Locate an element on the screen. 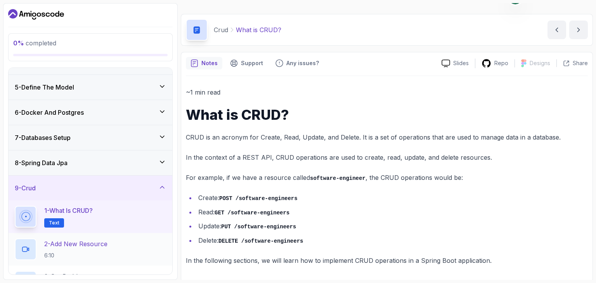 The height and width of the screenshot is (283, 596). span: Text is located at coordinates (54, 223).